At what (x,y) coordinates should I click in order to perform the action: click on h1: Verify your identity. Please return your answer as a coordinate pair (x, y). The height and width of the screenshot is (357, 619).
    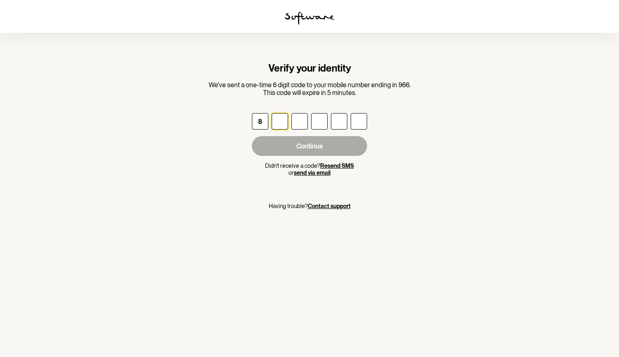
    Looking at the image, I should click on (310, 68).